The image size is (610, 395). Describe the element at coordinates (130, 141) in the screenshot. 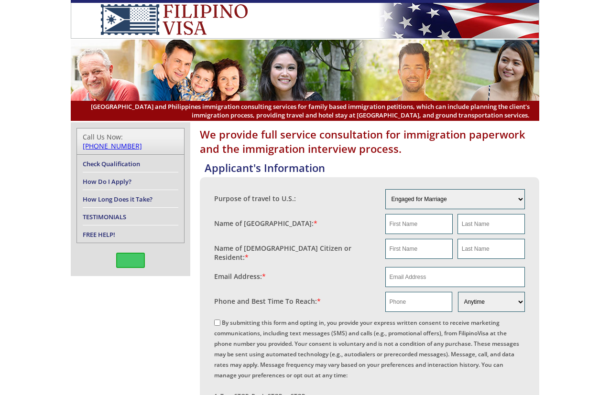

I see `div: Call Us Now:` at that location.